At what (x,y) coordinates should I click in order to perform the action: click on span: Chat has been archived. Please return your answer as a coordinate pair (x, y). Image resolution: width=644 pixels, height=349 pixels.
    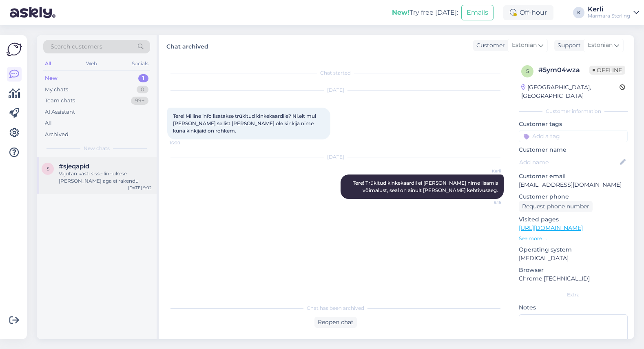
    Looking at the image, I should click on (335, 308).